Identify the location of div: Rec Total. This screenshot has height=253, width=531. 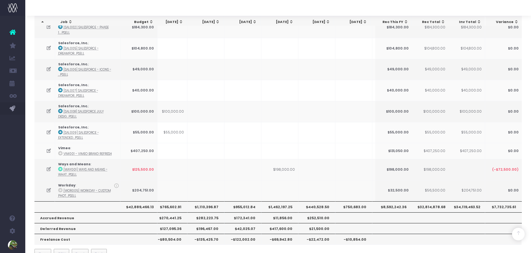
(431, 22).